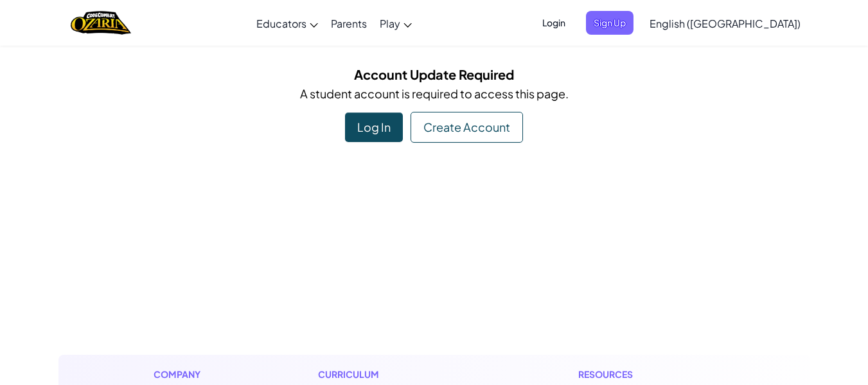  Describe the element at coordinates (287, 23) in the screenshot. I see `a: Educators` at that location.